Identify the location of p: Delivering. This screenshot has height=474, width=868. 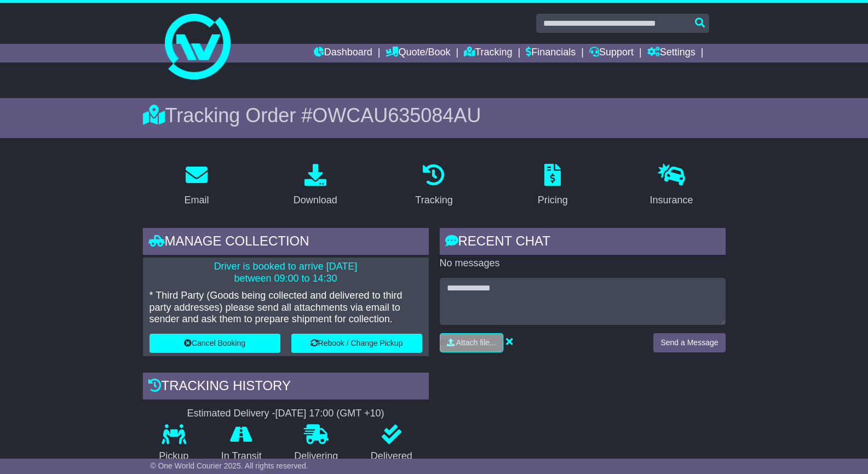
(316, 456).